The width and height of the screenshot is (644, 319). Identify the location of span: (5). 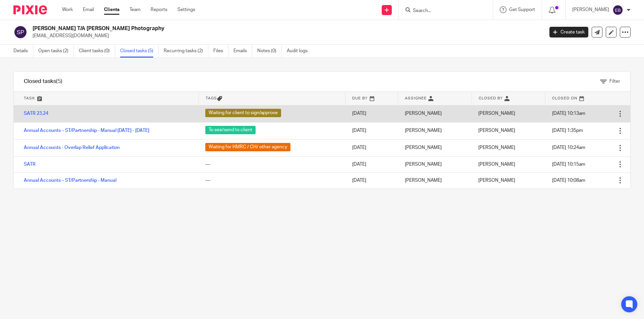
(59, 82).